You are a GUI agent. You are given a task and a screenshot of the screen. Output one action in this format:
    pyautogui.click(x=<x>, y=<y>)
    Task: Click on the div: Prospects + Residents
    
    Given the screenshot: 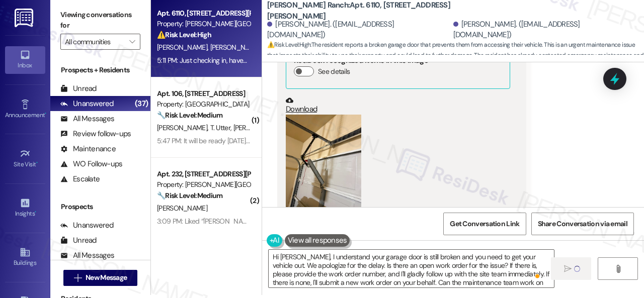 What is the action you would take?
    pyautogui.click(x=100, y=70)
    